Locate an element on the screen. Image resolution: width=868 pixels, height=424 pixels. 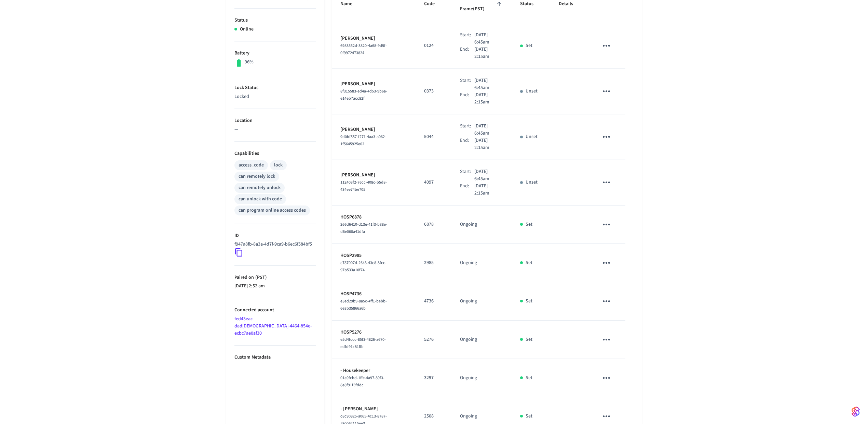
div: access_code is located at coordinates (251, 165).